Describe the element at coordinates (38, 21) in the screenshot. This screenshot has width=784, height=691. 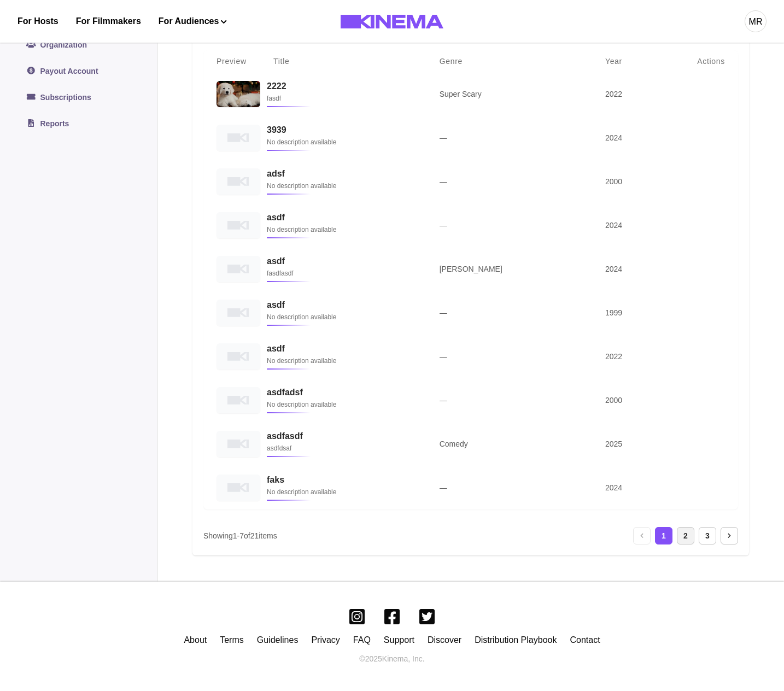
I see `a: For Hosts` at that location.